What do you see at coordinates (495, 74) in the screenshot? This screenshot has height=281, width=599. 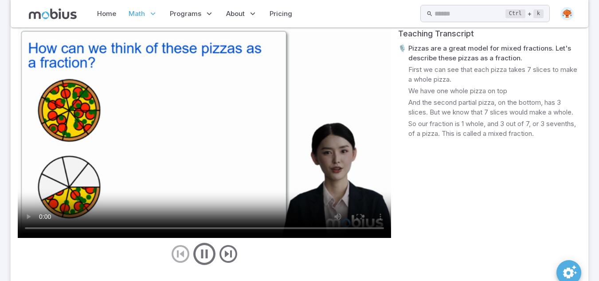 I see `p: First we can see that each pizza takes 7 slices to make a whole pizza.` at bounding box center [495, 74].